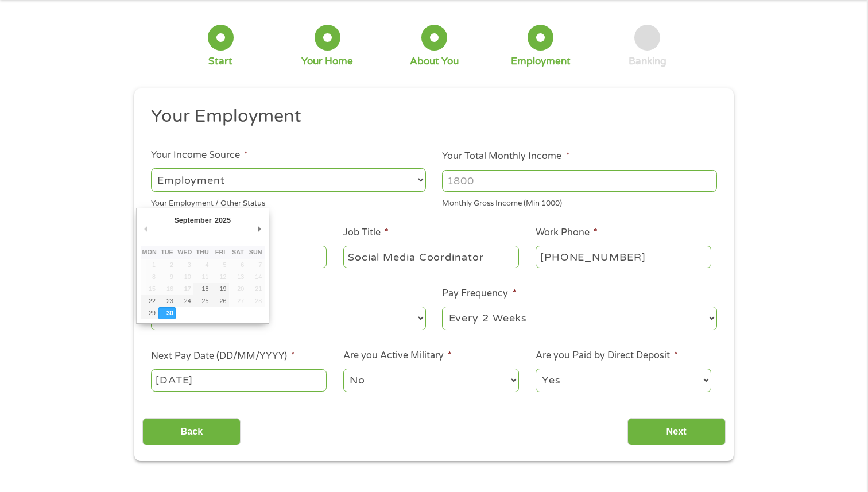  I want to click on button: 25, so click(202, 301).